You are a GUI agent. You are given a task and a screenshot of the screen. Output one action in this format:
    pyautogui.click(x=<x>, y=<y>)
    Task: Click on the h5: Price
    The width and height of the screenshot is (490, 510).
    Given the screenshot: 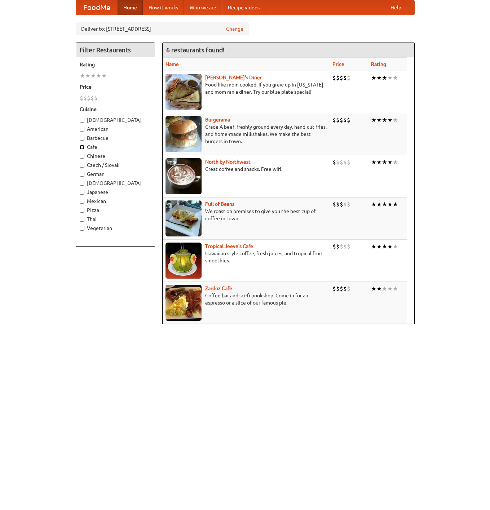 What is the action you would take?
    pyautogui.click(x=115, y=87)
    